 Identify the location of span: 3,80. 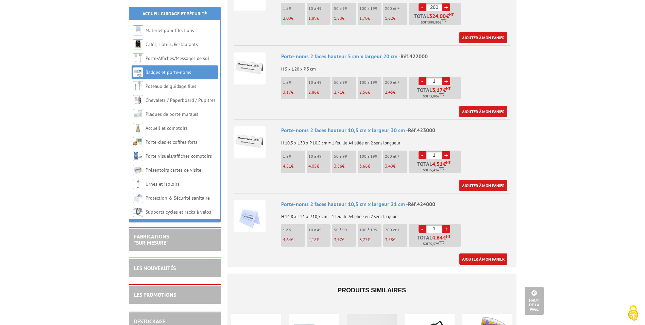
(434, 96).